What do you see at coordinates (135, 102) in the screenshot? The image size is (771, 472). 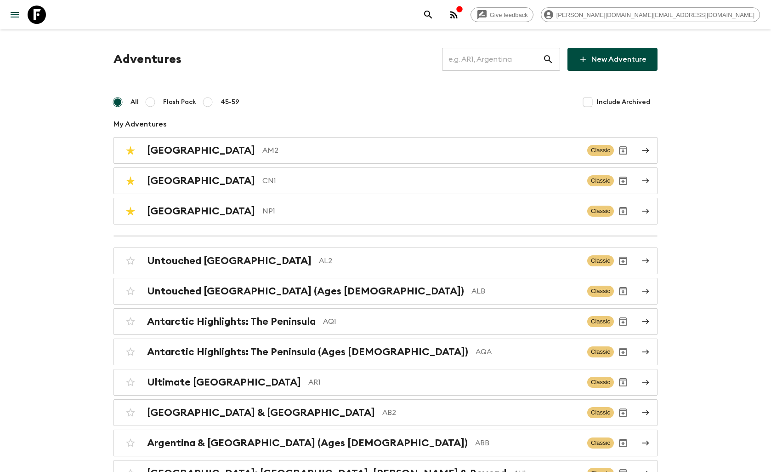 I see `span: All` at bounding box center [135, 102].